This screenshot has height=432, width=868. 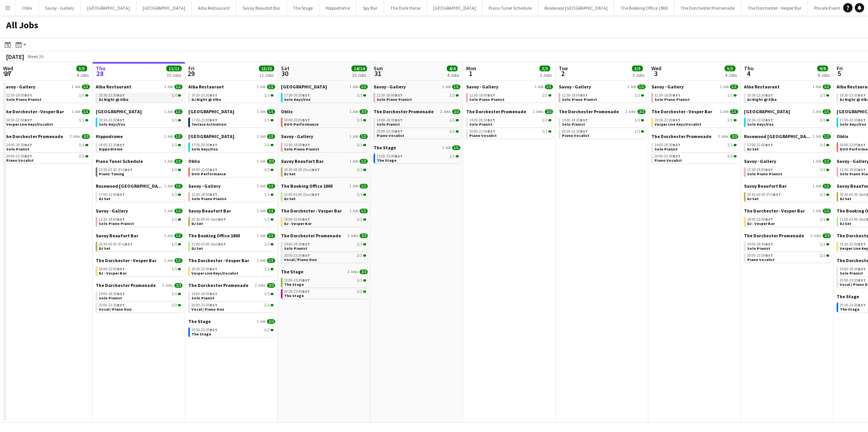 I want to click on span: Oblix, so click(x=287, y=112).